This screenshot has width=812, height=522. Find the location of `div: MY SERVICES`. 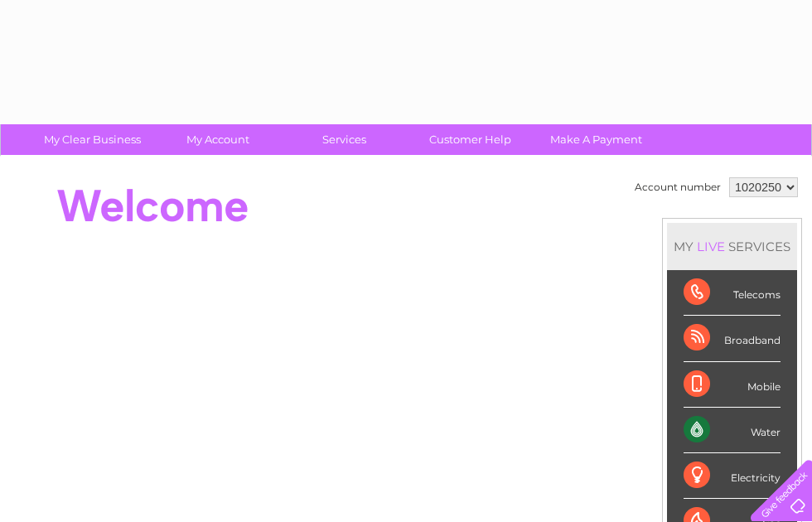

div: MY SERVICES is located at coordinates (732, 246).